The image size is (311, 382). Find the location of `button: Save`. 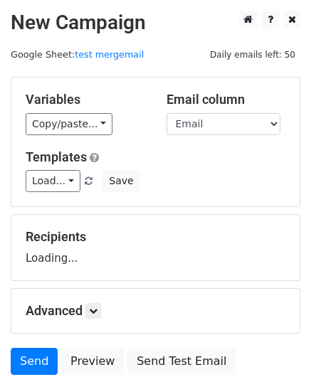

button: Save is located at coordinates (121, 181).